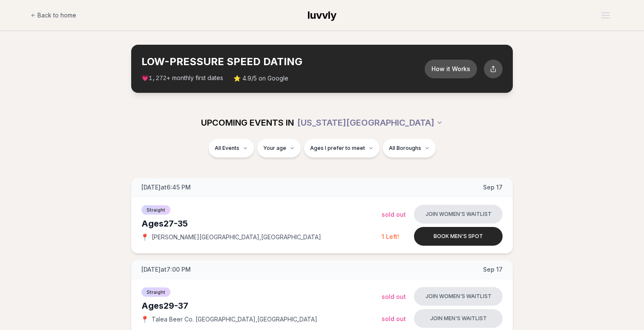 The width and height of the screenshot is (644, 330). What do you see at coordinates (275, 148) in the screenshot?
I see `span: Your age` at bounding box center [275, 148].